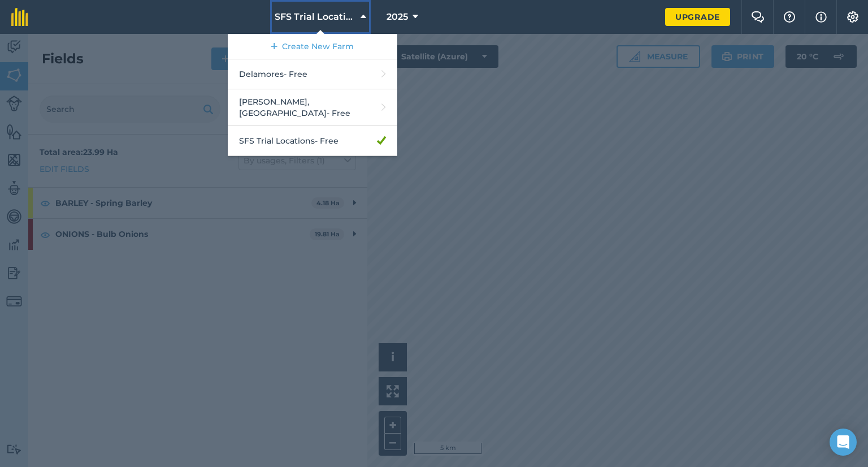 The image size is (868, 467). I want to click on div: Open Intercom Messenger, so click(843, 442).